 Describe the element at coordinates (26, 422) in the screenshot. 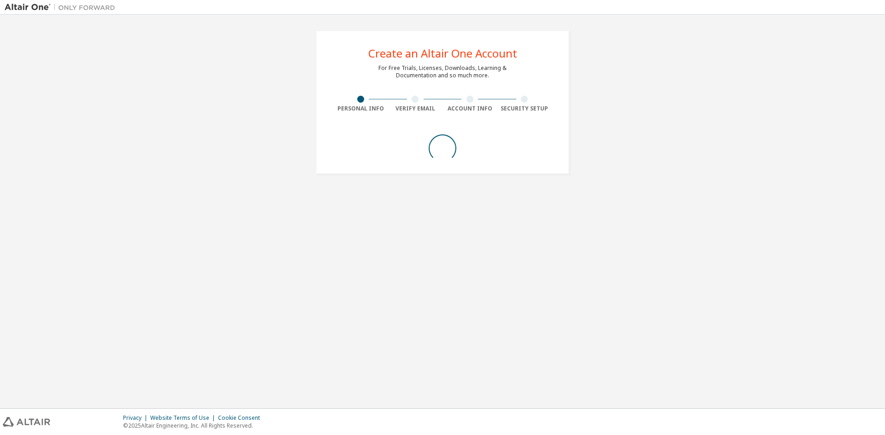

I see `img: altair_logo.svg` at that location.